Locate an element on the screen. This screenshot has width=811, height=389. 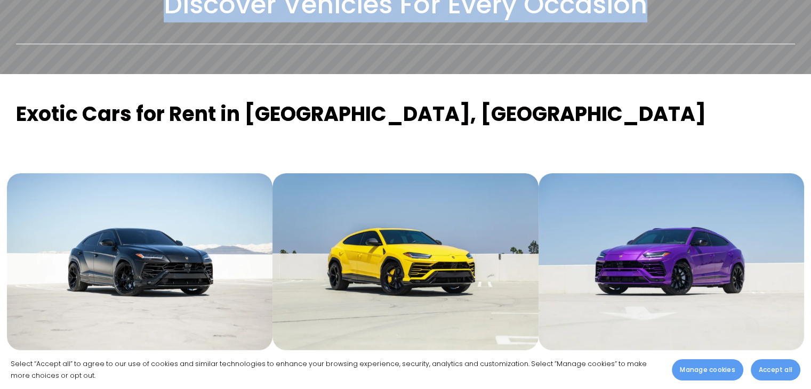
p: Select “Accept all” to agree to our use of cookies and similar technologies to enhance your brows... is located at coordinates (336, 370).